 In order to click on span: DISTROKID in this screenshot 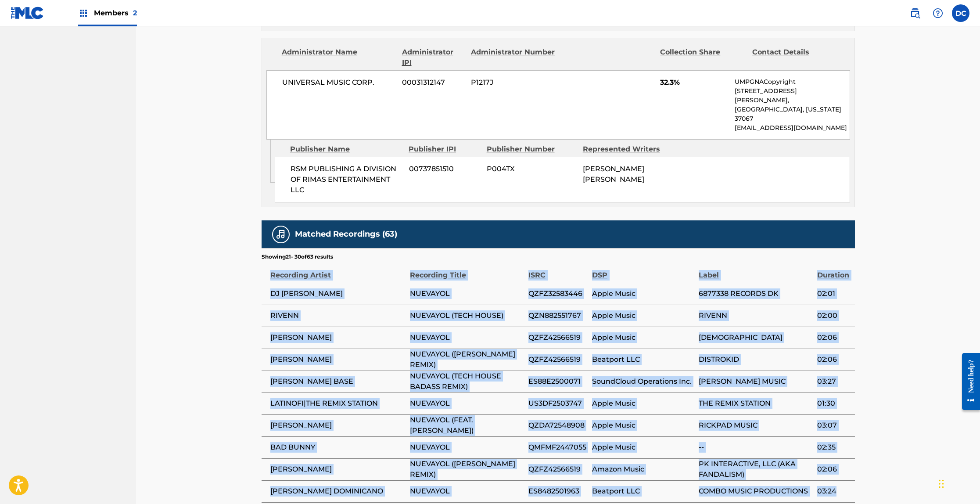, I will do `click(755, 359)`.